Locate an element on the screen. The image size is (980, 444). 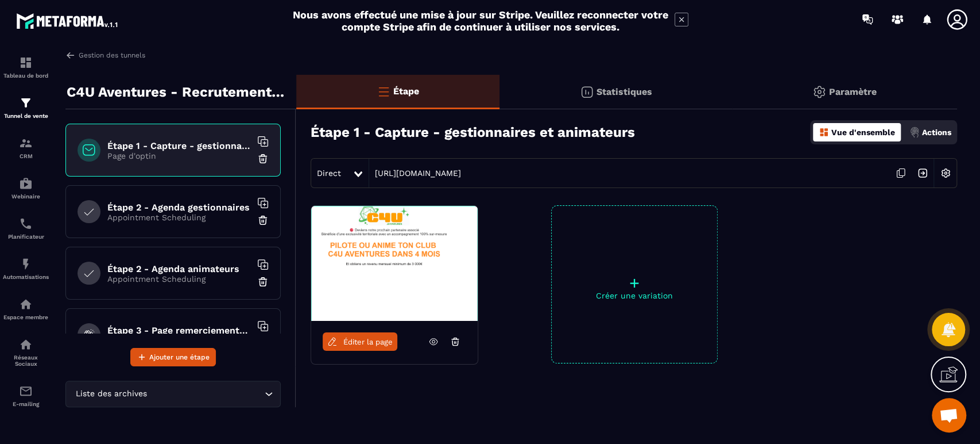
div: Search for option is located at coordinates (173, 394).